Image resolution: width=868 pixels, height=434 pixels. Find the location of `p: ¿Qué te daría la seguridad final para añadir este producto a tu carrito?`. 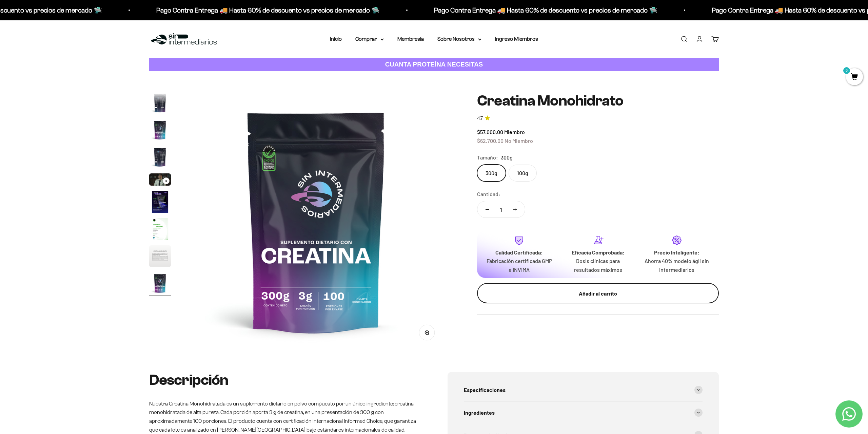

p: ¿Qué te daría la seguridad final para añadir este producto a tu carrito? is located at coordinates (74, 19).